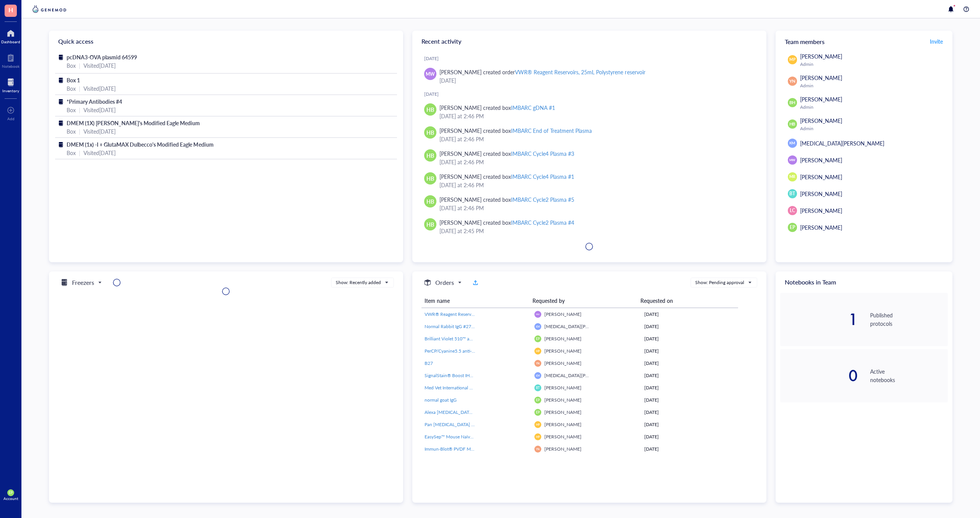 This screenshot has height=518, width=980. What do you see at coordinates (476, 364) in the screenshot?
I see `a: B27` at bounding box center [476, 364].